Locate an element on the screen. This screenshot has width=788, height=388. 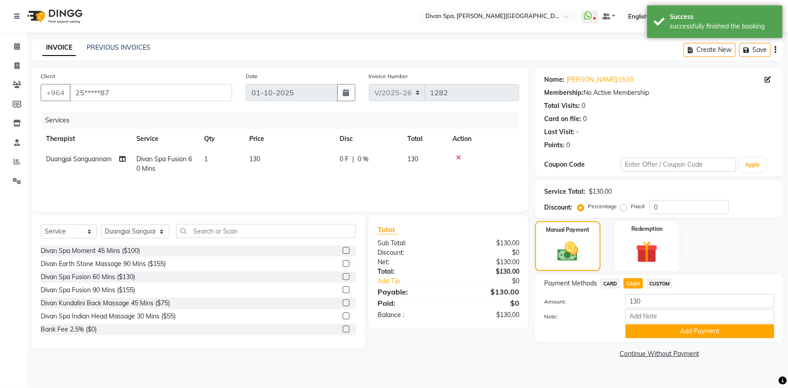
div: Membership: is located at coordinates (563, 93).